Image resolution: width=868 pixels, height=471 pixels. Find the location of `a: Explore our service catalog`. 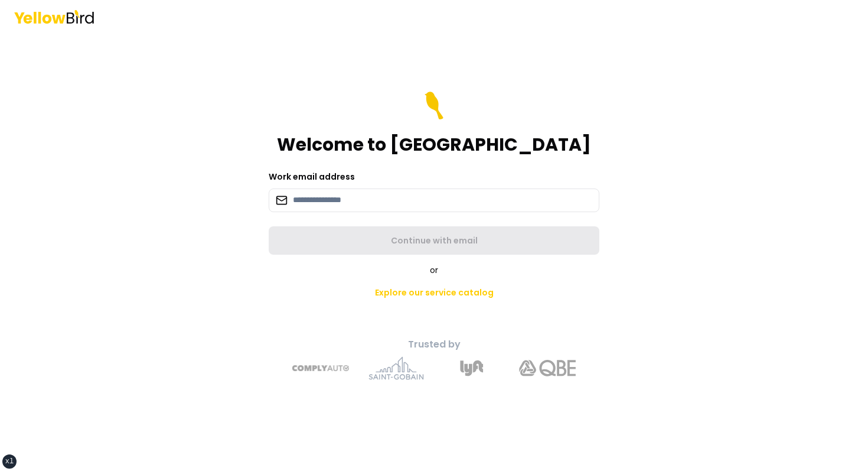

a: Explore our service catalog is located at coordinates (434, 292).